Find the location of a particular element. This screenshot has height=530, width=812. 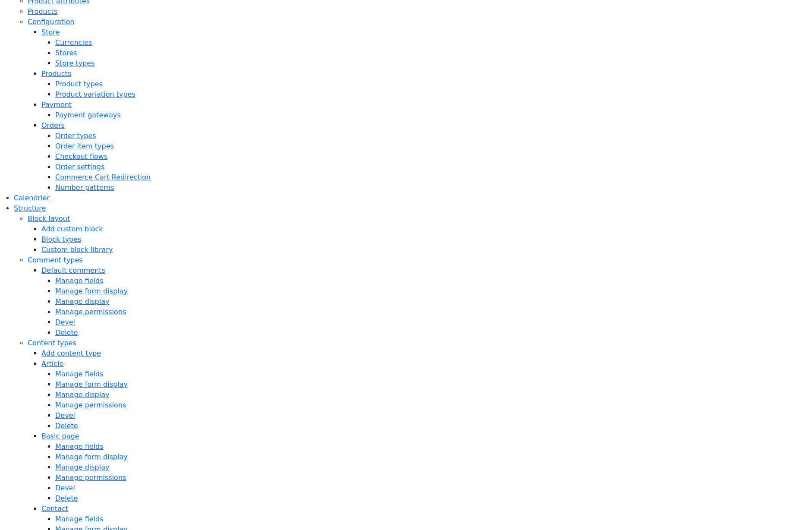

a: Payment is located at coordinates (56, 104).